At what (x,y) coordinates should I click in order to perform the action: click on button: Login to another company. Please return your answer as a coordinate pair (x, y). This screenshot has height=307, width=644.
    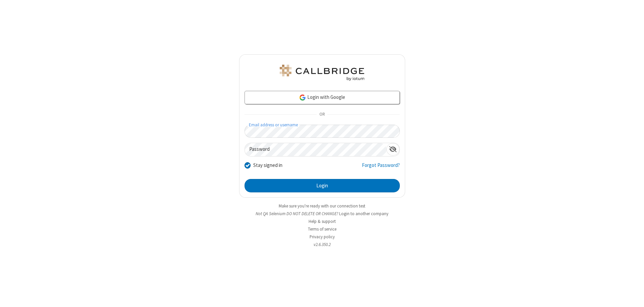
    Looking at the image, I should click on (364, 214).